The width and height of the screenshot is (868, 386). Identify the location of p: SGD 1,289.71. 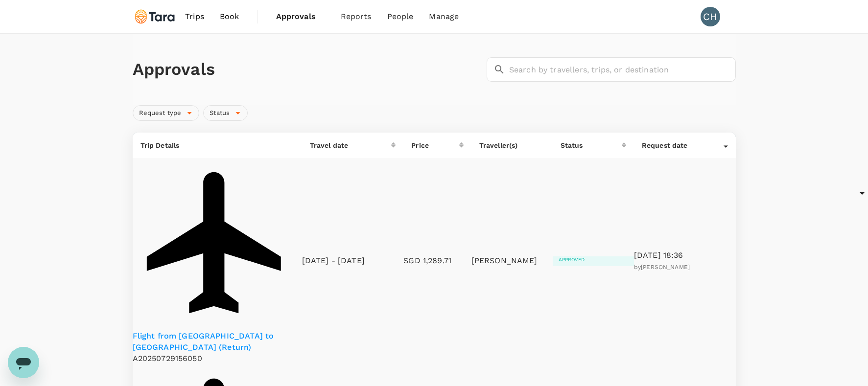
(437, 261).